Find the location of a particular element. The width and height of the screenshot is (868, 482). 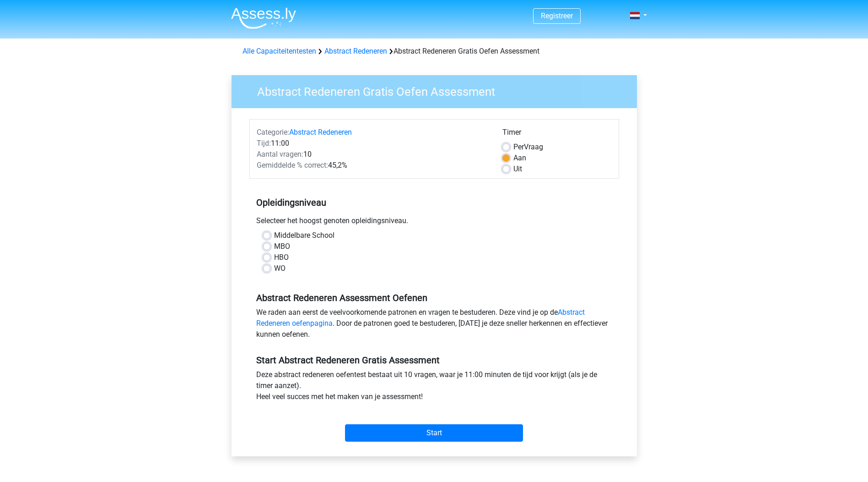

a: Registreer is located at coordinates (557, 16).